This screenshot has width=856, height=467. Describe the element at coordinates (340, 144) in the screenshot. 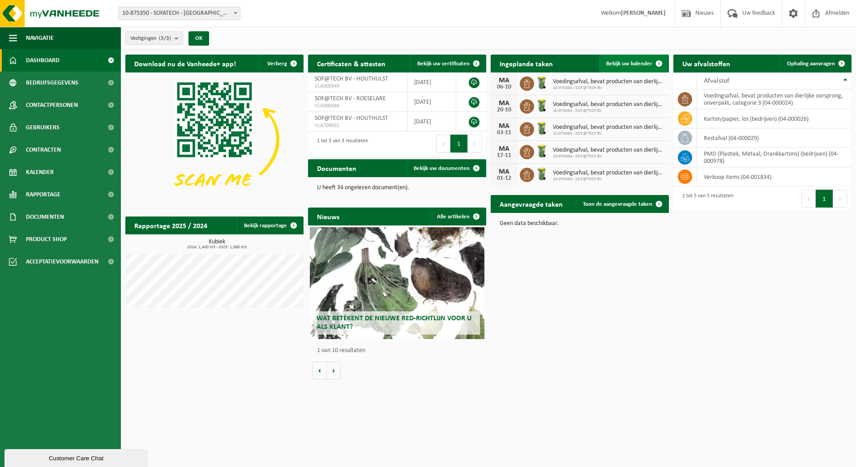

I see `div: 1 tot 3 van 3 resultaten` at that location.